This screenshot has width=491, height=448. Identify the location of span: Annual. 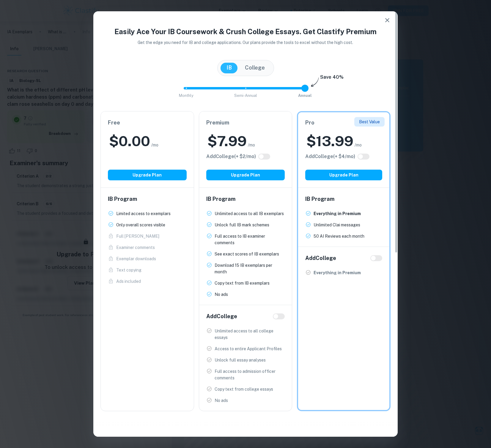
(305, 95).